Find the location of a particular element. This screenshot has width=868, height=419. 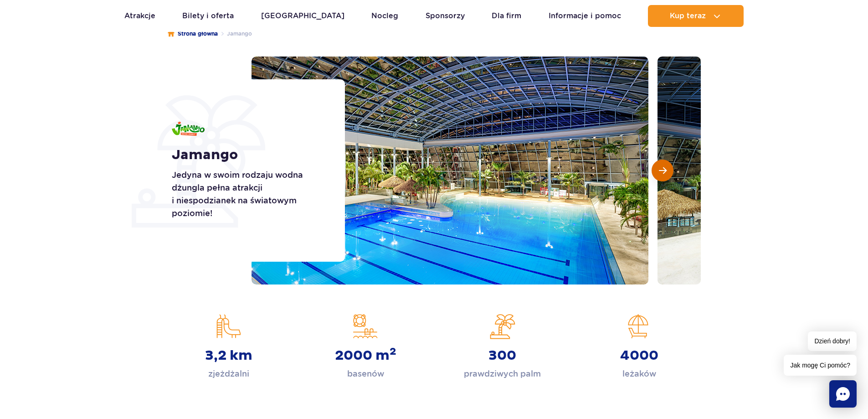

p: leżaków is located at coordinates (639, 374).